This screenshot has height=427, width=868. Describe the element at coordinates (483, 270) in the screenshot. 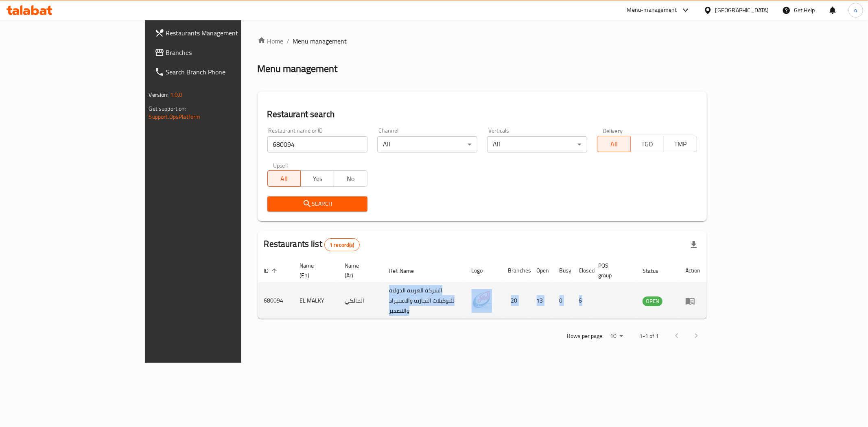

I see `th: Logo` at that location.